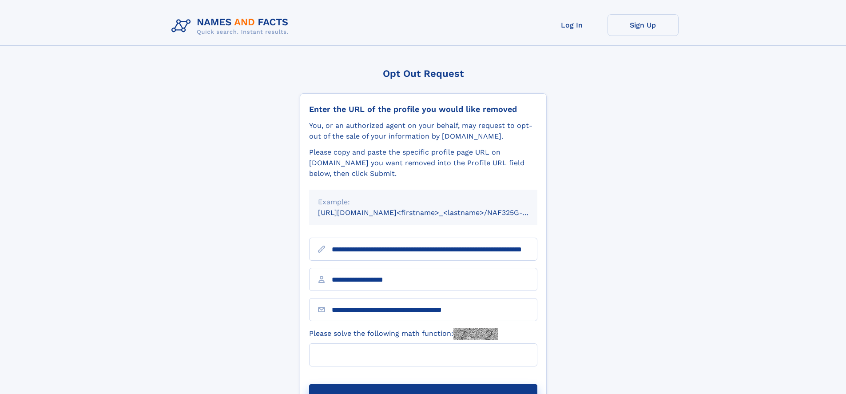 This screenshot has width=846, height=394. What do you see at coordinates (572, 25) in the screenshot?
I see `a: Log In` at bounding box center [572, 25].